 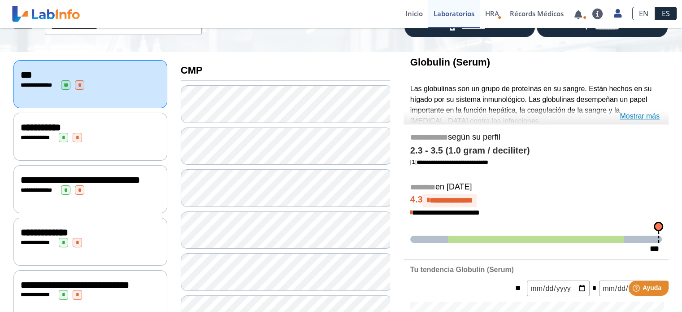 What do you see at coordinates (536, 151) in the screenshot?
I see `h4: 2.3 - 3.5 (1.0 gram / deciliter)` at bounding box center [536, 151].